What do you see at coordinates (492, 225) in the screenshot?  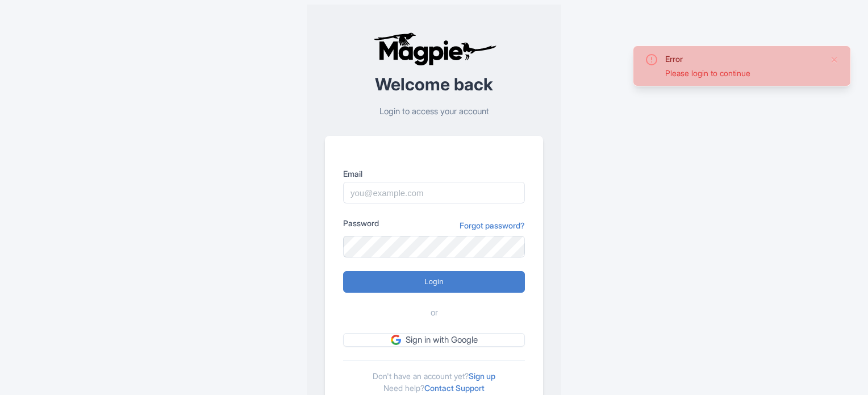 I see `a: Forgot password?` at bounding box center [492, 225].